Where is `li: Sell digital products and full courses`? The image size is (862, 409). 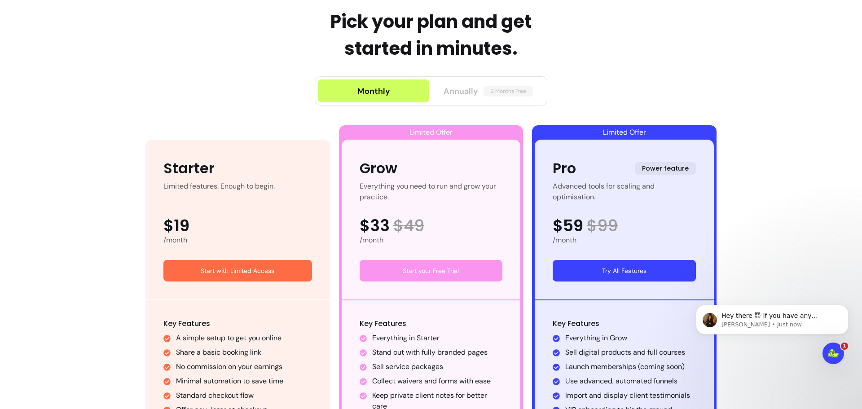 li: Sell digital products and full courses is located at coordinates (630, 352).